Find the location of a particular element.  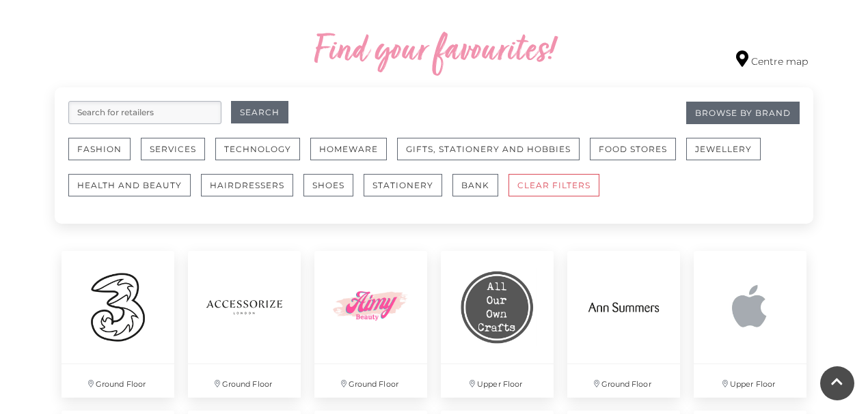

a: Shoes is located at coordinates (334, 192).